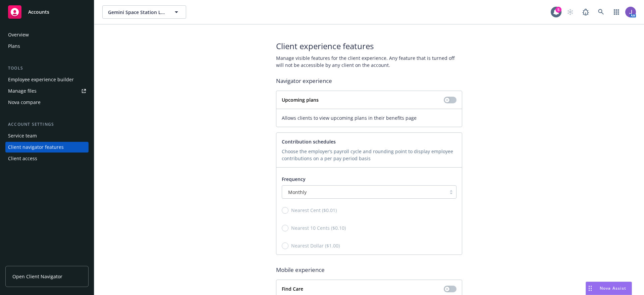 The width and height of the screenshot is (644, 295). I want to click on a: Service team, so click(47, 136).